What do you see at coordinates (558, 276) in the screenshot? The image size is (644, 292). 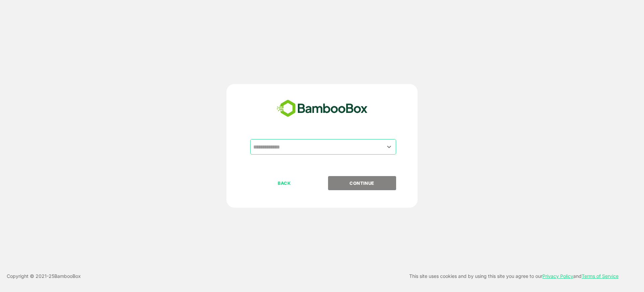 I see `a: Privacy Policy` at bounding box center [558, 276].